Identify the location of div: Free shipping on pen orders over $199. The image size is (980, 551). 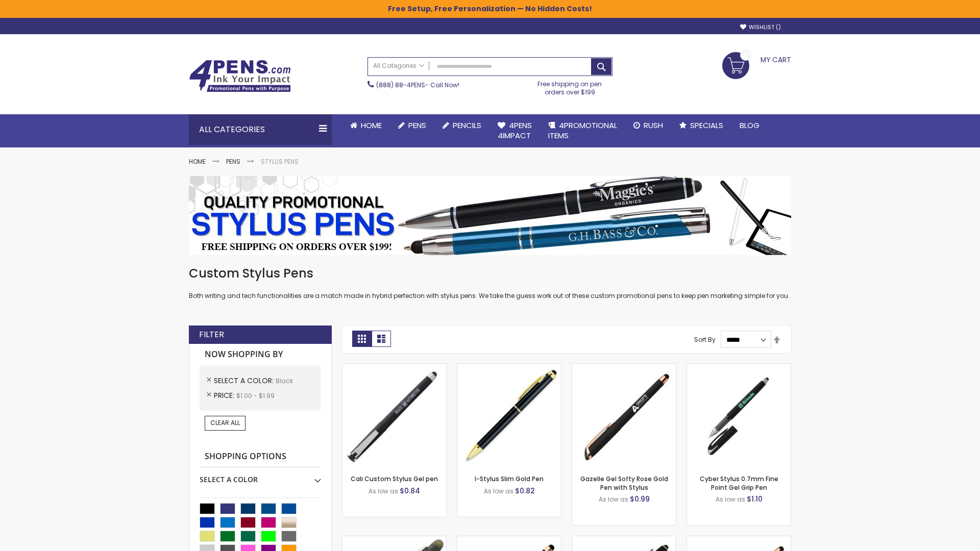
(570, 86).